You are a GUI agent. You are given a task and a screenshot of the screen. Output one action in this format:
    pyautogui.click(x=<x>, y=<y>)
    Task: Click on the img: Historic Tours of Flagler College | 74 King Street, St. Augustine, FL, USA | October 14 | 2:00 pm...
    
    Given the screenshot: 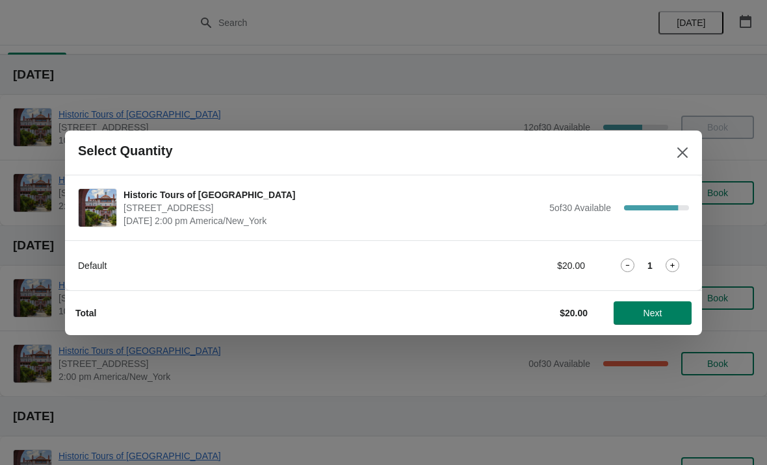 What is the action you would take?
    pyautogui.click(x=98, y=208)
    